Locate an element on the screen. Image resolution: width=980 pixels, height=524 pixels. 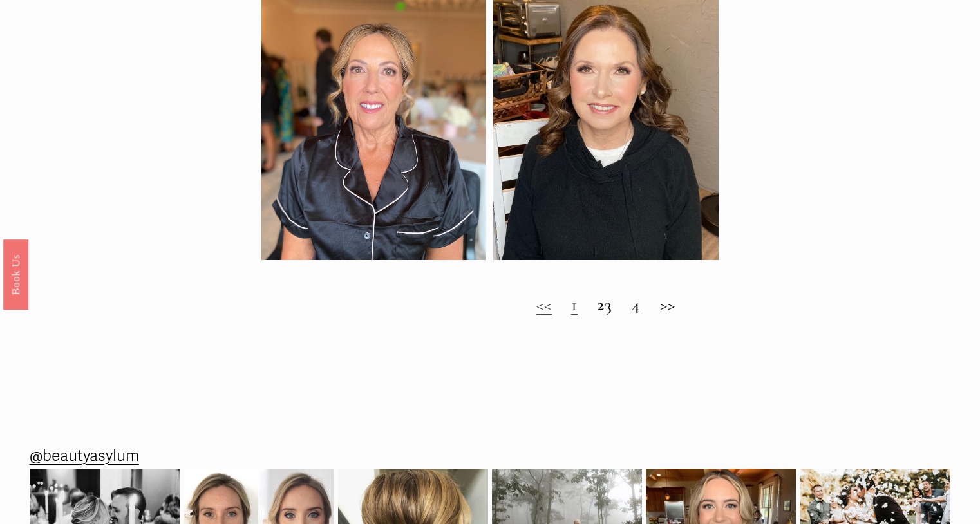
h2: 3 4 >> is located at coordinates (606, 305).